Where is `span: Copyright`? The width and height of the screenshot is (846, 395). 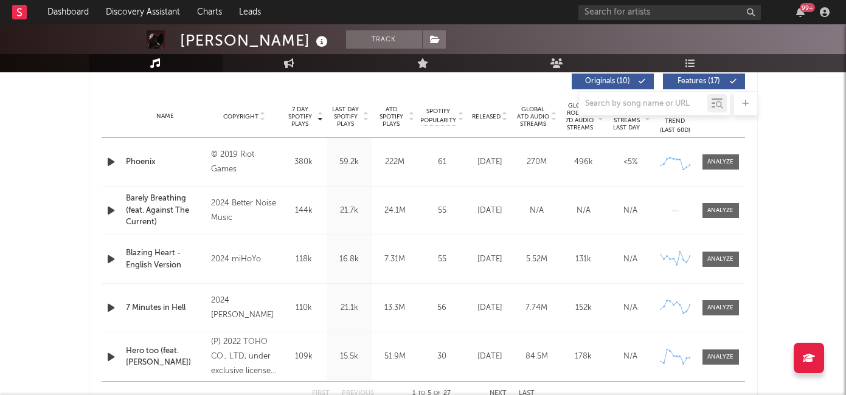
span: Copyright is located at coordinates (241, 117).